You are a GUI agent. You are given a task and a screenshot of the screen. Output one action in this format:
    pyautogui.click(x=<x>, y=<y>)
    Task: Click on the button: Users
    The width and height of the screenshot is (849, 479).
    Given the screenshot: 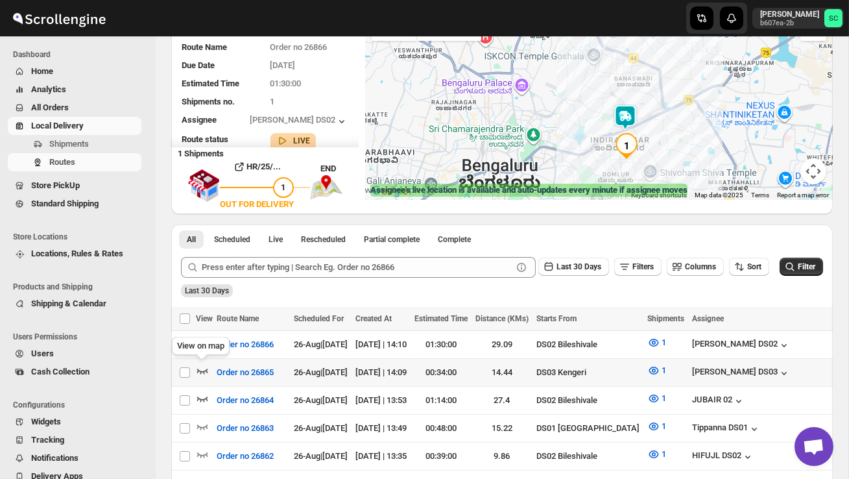 What is the action you would take?
    pyautogui.click(x=75, y=354)
    